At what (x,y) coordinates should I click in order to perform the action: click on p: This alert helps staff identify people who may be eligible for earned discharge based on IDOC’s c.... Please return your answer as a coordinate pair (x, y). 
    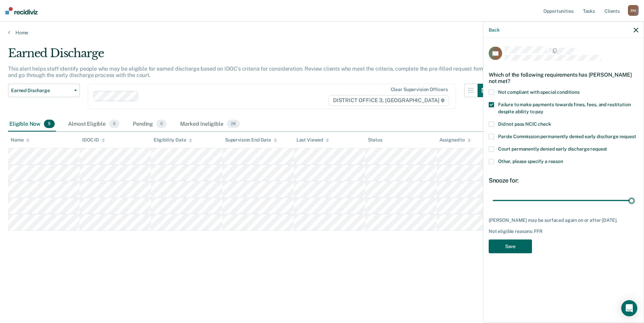
    Looking at the image, I should click on (247, 72).